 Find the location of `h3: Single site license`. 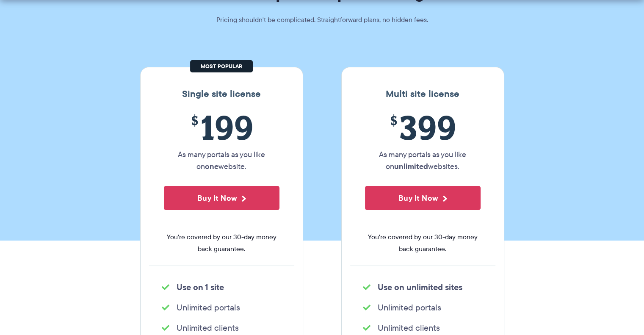

h3: Single site license is located at coordinates (222, 94).